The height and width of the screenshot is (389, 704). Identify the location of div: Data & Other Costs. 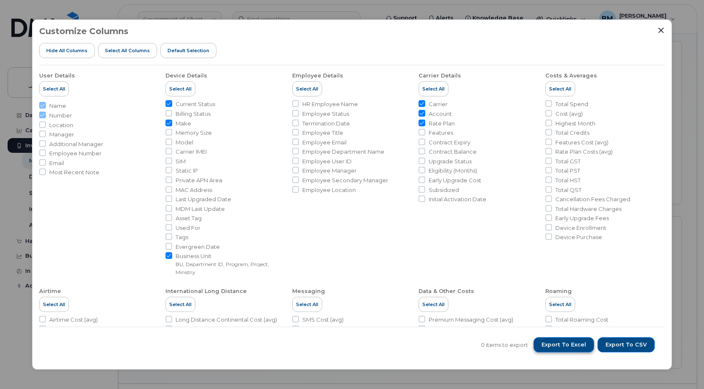
(446, 291).